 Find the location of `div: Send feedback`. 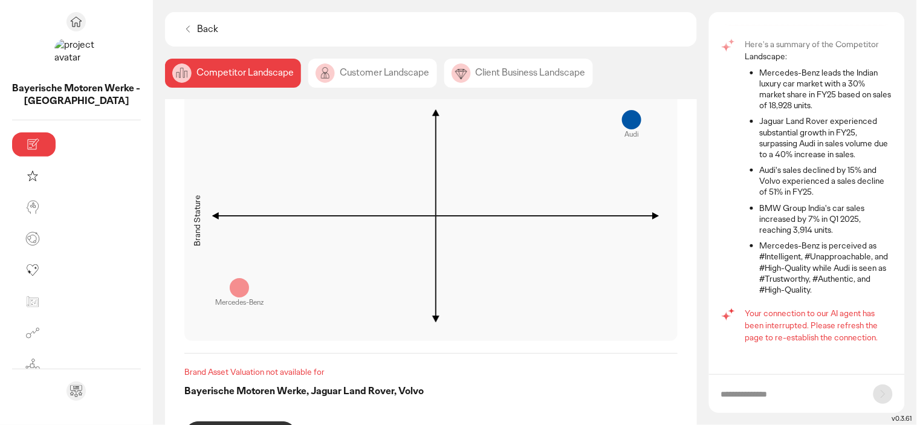

div: Send feedback is located at coordinates (76, 391).